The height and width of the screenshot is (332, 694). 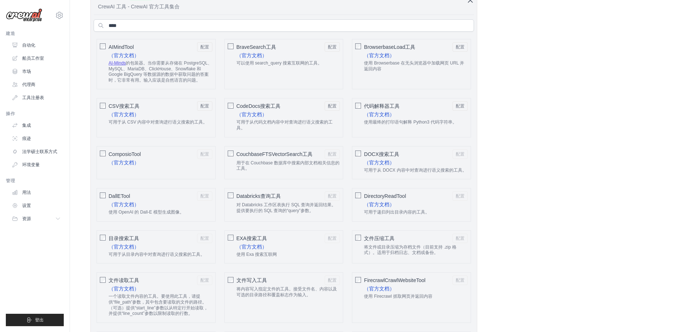 I want to click on img: 标识, so click(x=24, y=15).